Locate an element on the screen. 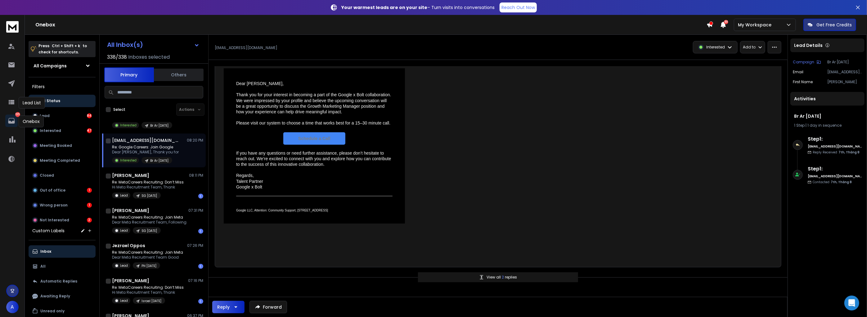 Image resolution: width=867 pixels, height=317 pixels. p: Meeting Booked is located at coordinates (56, 146).